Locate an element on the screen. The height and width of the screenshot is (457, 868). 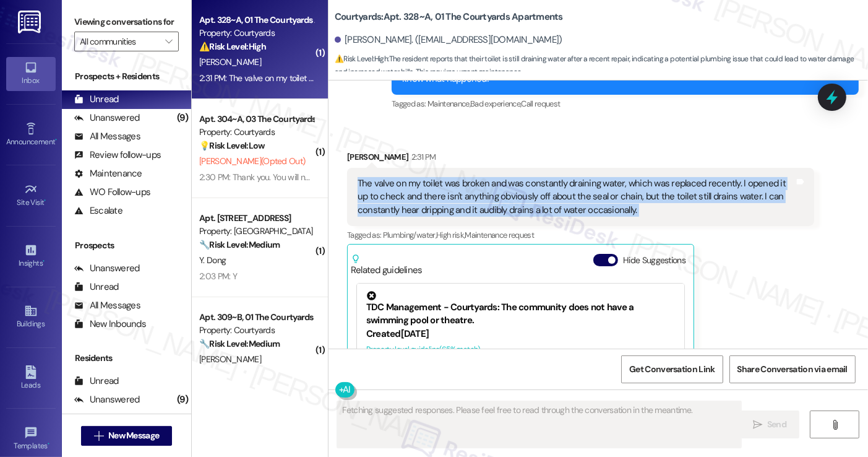
b: Courtyards: Apt. 328~A, 01 The Courtyards Apartments is located at coordinates (449, 17).